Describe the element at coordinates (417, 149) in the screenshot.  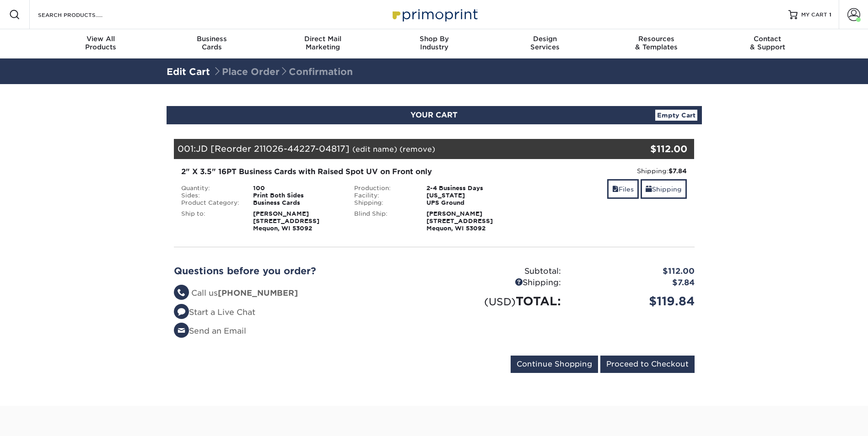
I see `a: (remove)` at that location.